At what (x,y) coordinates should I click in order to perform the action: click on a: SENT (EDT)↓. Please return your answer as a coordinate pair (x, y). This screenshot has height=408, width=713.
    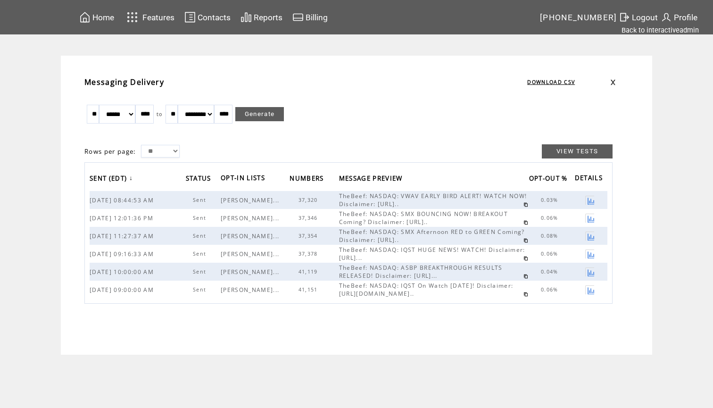
    Looking at the image, I should click on (112, 179).